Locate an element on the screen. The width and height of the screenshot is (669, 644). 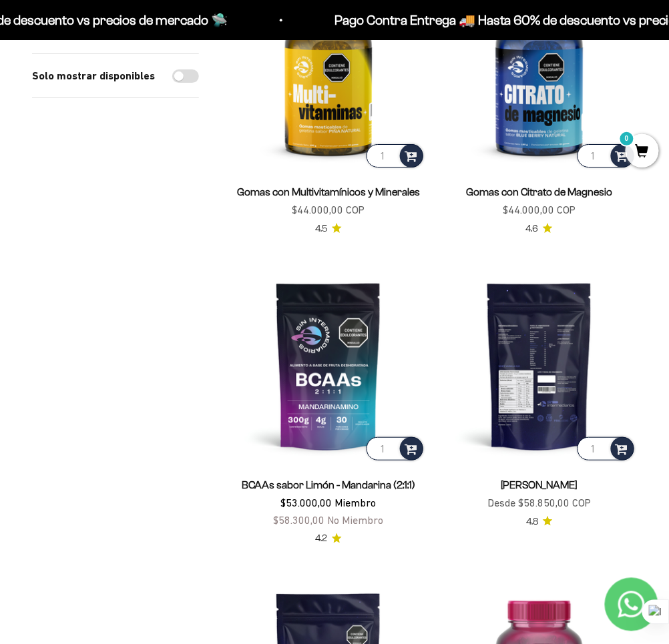
a: Gomas con Multivitamínicos y Minerales is located at coordinates (328, 191).